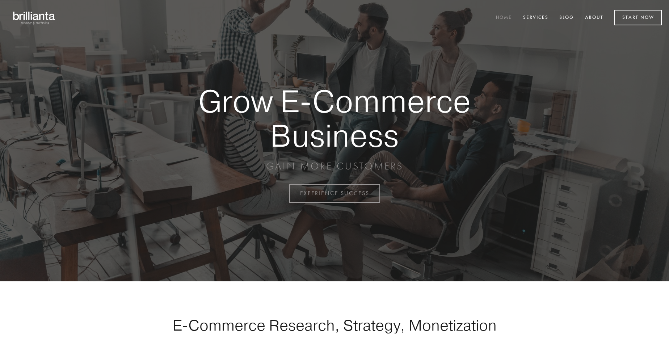  What do you see at coordinates (594, 18) in the screenshot?
I see `a: About` at bounding box center [594, 18].